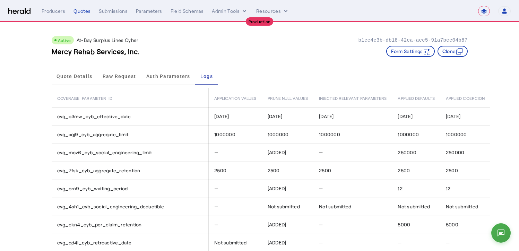 This screenshot has width=519, height=251. What do you see at coordinates (207, 76) in the screenshot?
I see `span: Logs` at bounding box center [207, 76].